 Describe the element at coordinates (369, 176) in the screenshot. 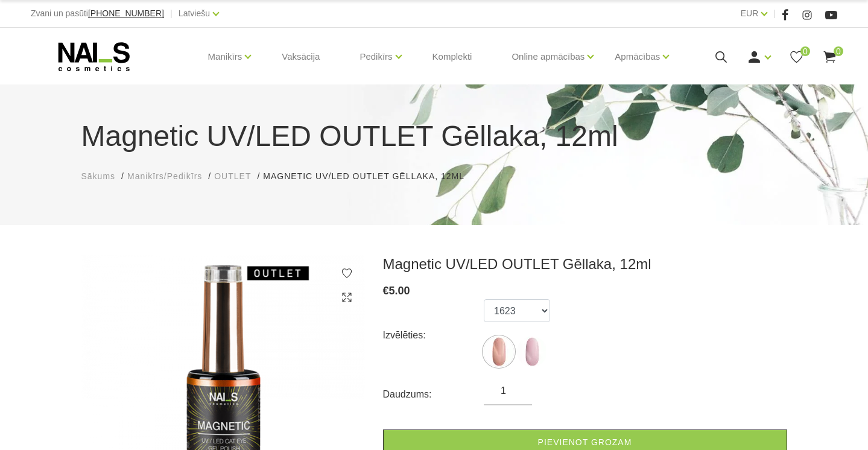

I see `li: Magnetic UV/LED OUTLET Gēllaka, 12ml` at that location.